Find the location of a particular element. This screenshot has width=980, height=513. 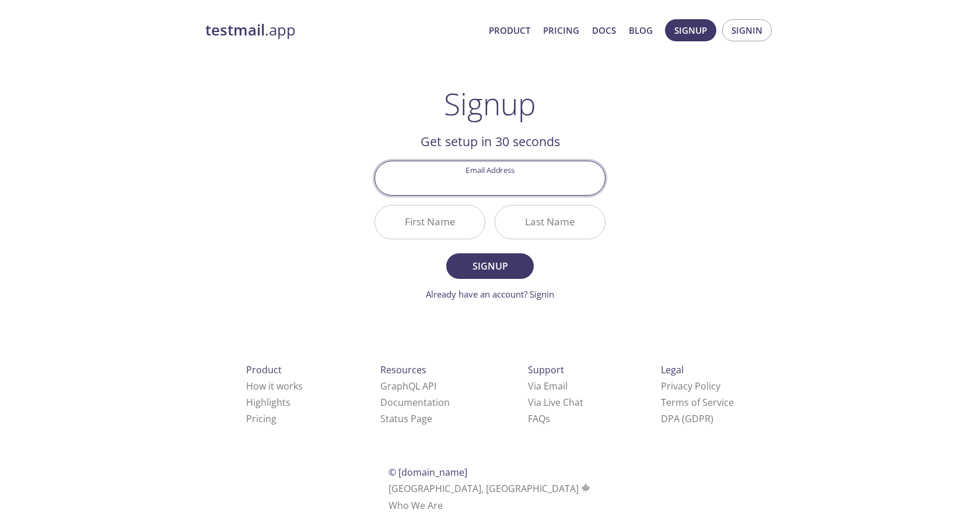

a: Terms of Service is located at coordinates (696, 403).